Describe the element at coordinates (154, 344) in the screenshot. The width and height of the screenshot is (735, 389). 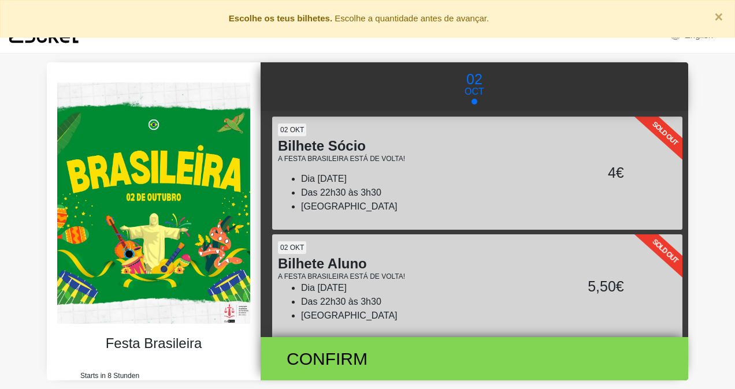
I see `h4: Festa Brasileira` at that location.